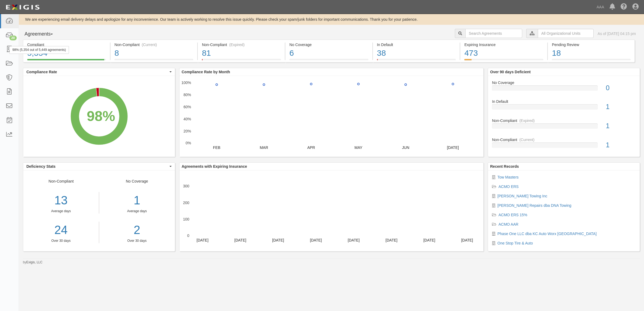  Describe the element at coordinates (508, 177) in the screenshot. I see `a: Tow Masters` at that location.